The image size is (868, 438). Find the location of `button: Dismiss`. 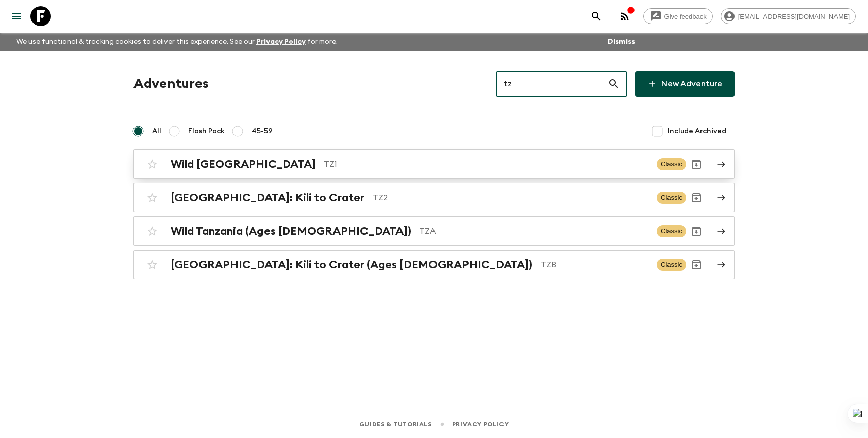

button: Dismiss is located at coordinates (621, 41).